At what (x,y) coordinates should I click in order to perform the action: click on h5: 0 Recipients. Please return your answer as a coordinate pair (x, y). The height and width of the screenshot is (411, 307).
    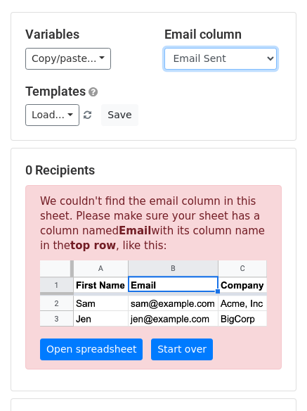
    Looking at the image, I should click on (153, 170).